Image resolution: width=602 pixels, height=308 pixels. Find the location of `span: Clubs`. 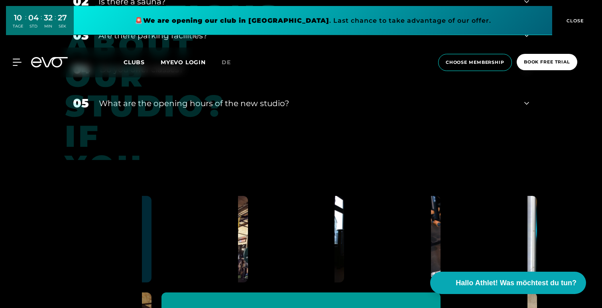

span: Clubs is located at coordinates (134, 62).